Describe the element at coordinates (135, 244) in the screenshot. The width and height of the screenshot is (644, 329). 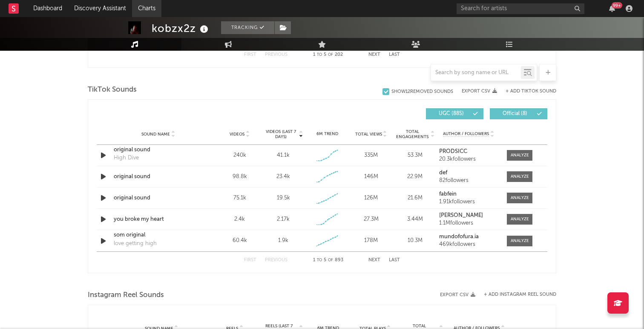
I see `div: love getting high` at that location.